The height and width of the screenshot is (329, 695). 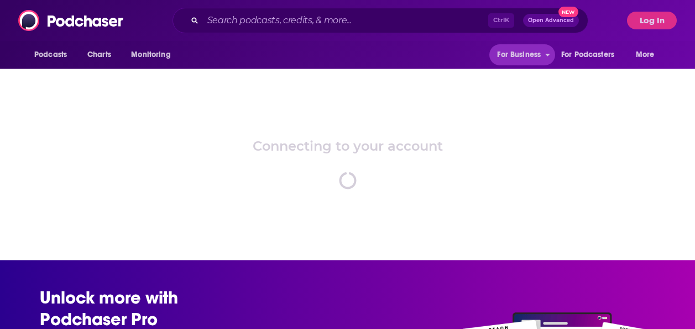 I want to click on button: Log In, so click(x=652, y=20).